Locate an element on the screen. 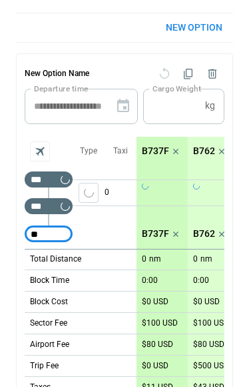  span: Type of sector is located at coordinates (89, 193).